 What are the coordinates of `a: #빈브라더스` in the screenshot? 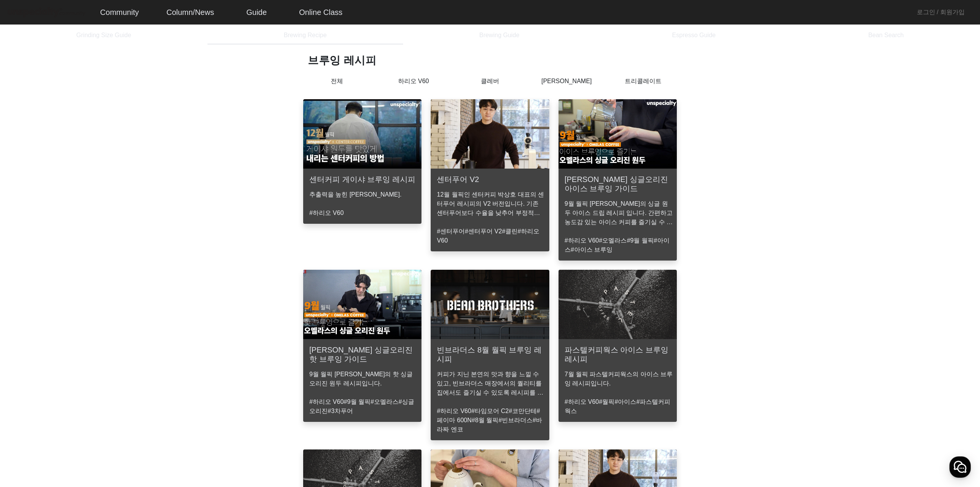 It's located at (515, 420).